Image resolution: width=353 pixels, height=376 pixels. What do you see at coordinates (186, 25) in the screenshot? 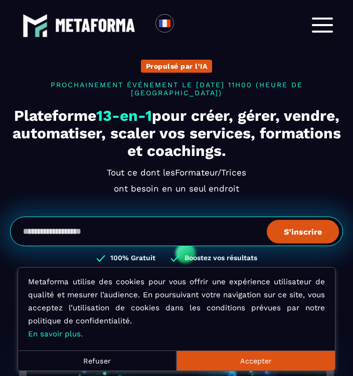
I see `input: Search for option` at bounding box center [186, 25].